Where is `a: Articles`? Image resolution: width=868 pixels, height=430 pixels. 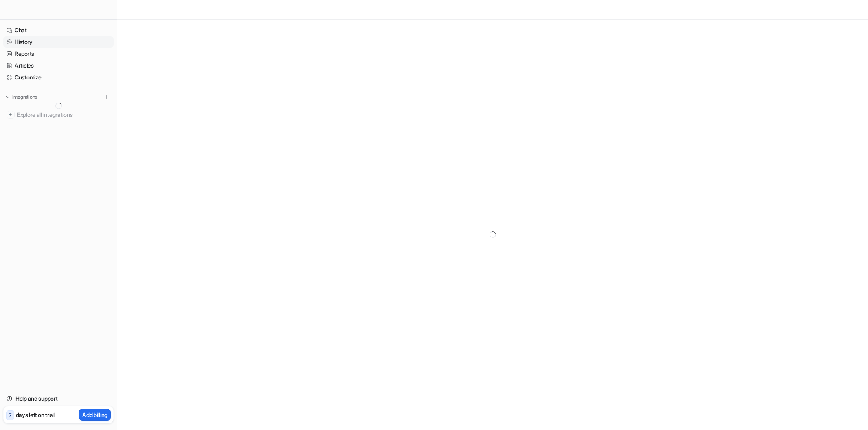 a: Articles is located at coordinates (58, 66).